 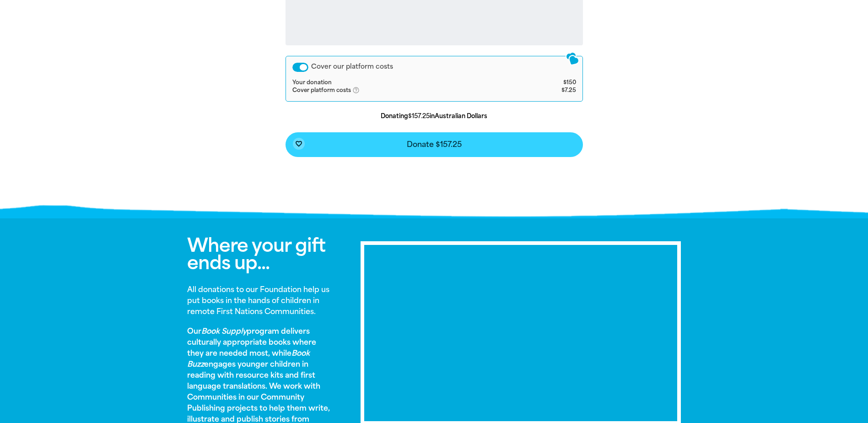 I want to click on span: Where your gift ends up..., so click(x=257, y=254).